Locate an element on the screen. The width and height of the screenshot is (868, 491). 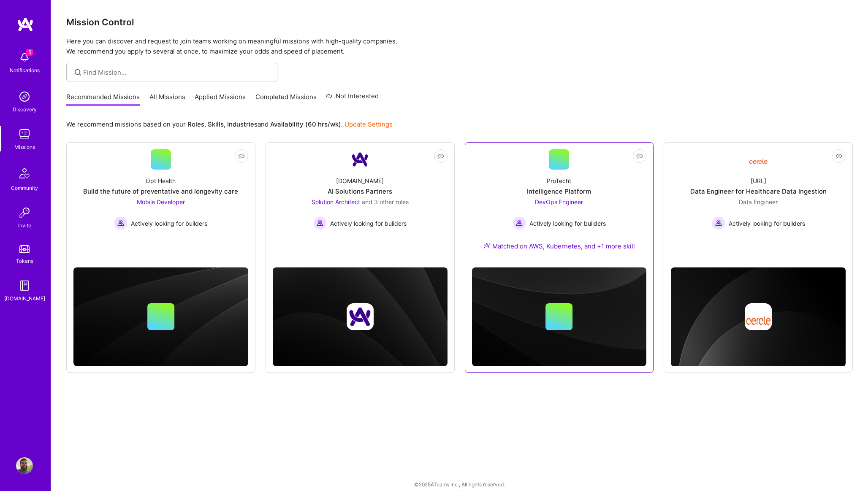
span: Solution Architect is located at coordinates (336, 202).